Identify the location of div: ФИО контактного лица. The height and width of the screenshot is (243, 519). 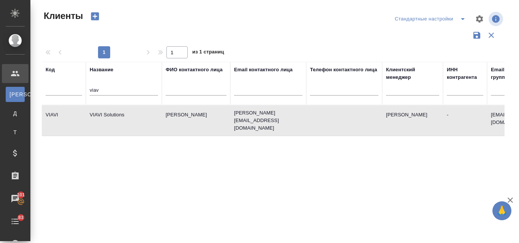
(194, 70).